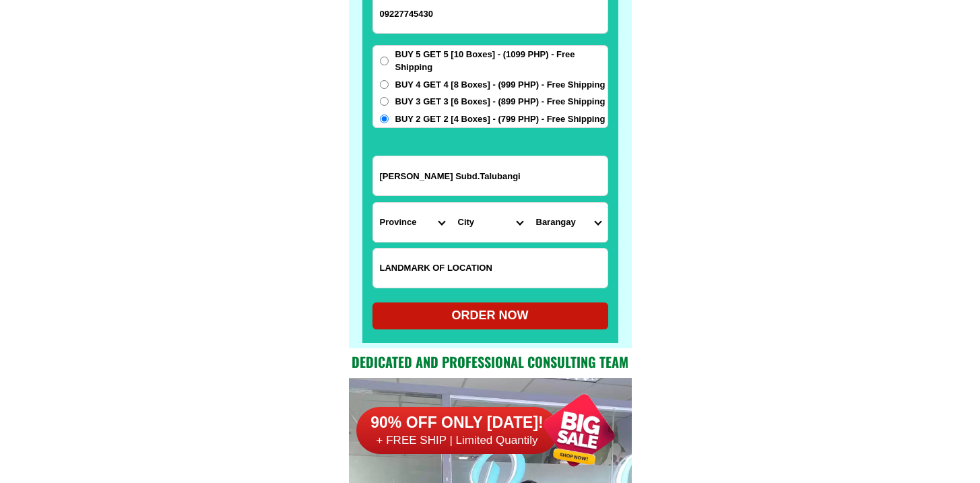  I want to click on input: Input LANDMARKOFLOCATION, so click(490, 268).